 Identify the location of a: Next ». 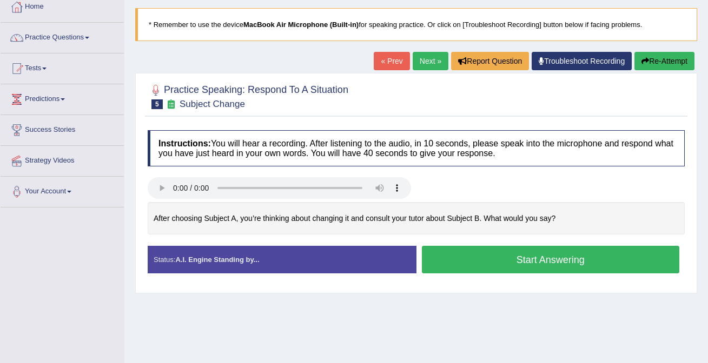
(430, 61).